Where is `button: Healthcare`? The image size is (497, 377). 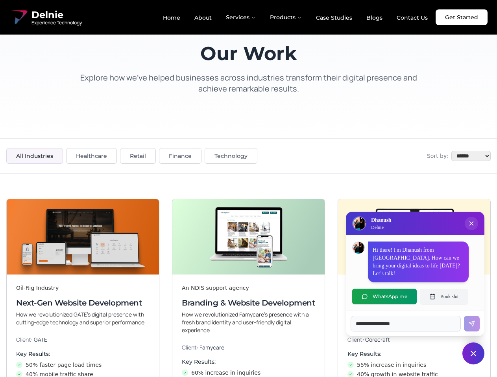
button: Healthcare is located at coordinates (91, 156).